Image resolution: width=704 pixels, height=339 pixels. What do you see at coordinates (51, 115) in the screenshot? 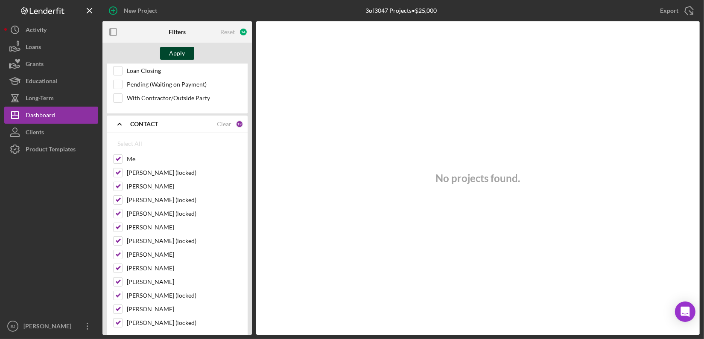
I see `a: Dashboard` at bounding box center [51, 115].